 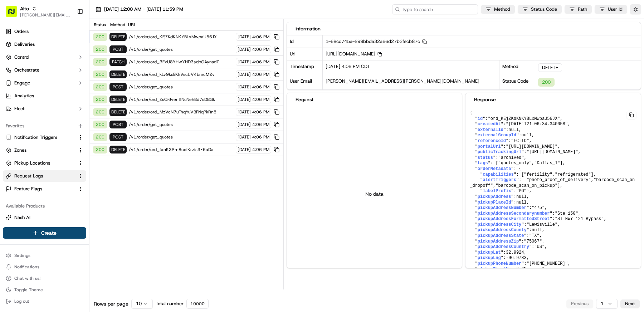 I want to click on button: Request Logs, so click(x=44, y=176).